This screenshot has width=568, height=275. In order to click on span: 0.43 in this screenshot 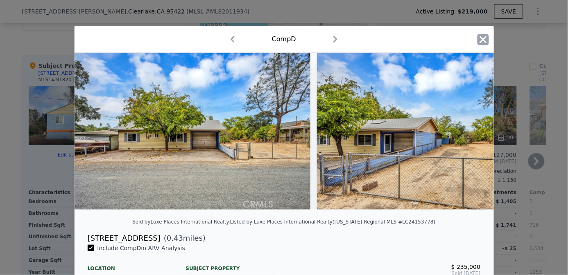, I will do `click(175, 238)`.